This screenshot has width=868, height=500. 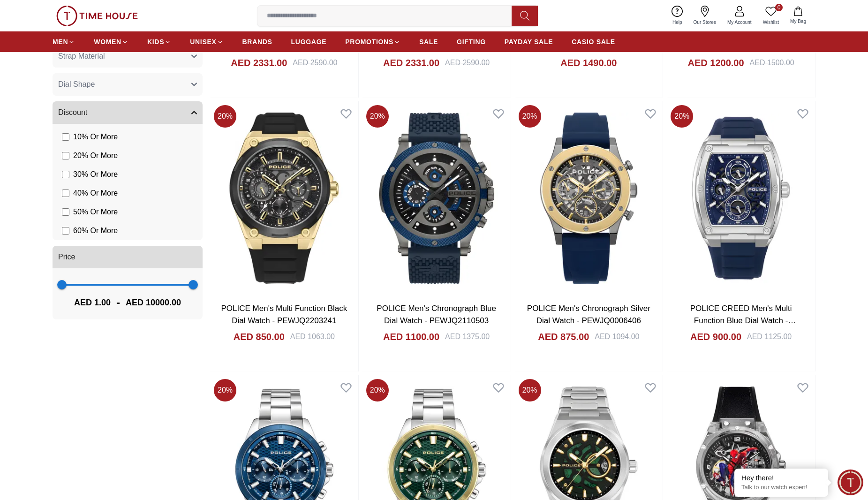 I want to click on button: Strap Material, so click(x=128, y=56).